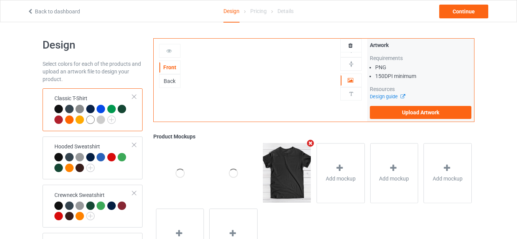 This screenshot has height=239, width=517. Describe the element at coordinates (423, 76) in the screenshot. I see `li: 150 DPI minimum` at that location.